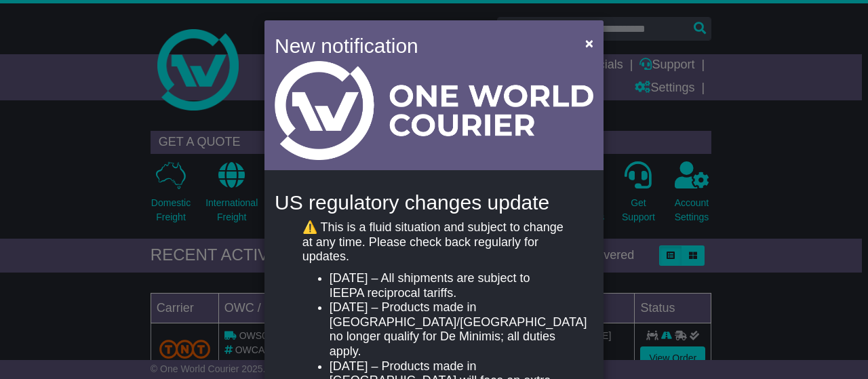  I want to click on button: Close, so click(589, 43).